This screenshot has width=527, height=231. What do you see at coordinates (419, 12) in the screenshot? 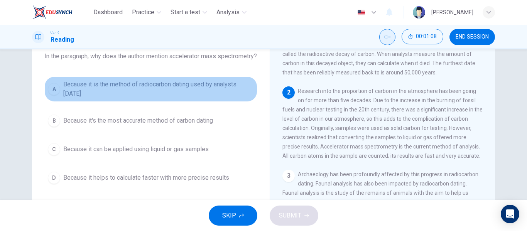
I see `img: Profile picture` at bounding box center [419, 12].